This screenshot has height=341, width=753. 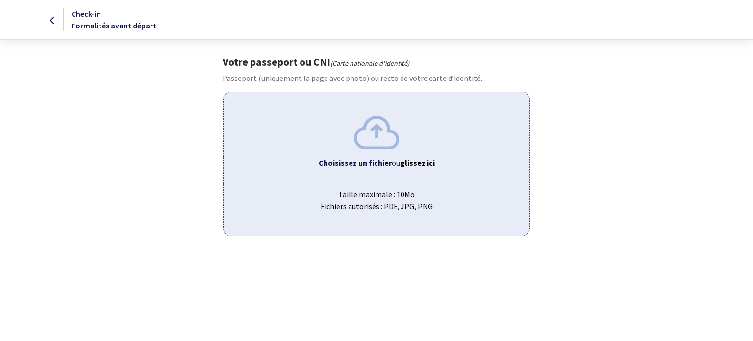 What do you see at coordinates (417, 163) in the screenshot?
I see `b: glissez ici` at bounding box center [417, 163].